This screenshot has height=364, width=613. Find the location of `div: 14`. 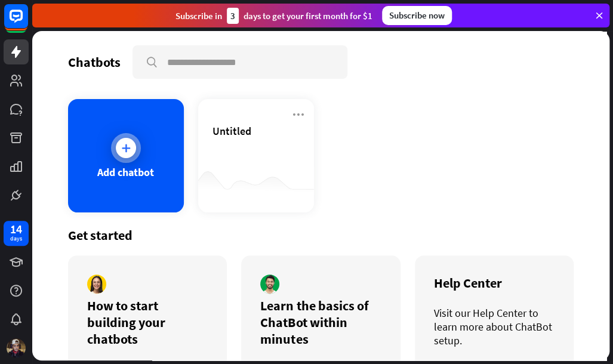

div: 14 is located at coordinates (16, 229).